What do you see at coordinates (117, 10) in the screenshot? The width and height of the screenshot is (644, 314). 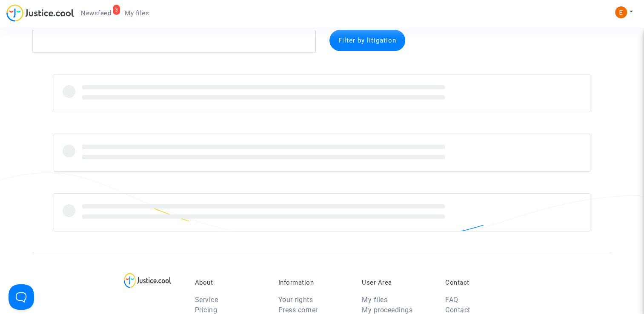 I see `div: 3` at bounding box center [117, 10].